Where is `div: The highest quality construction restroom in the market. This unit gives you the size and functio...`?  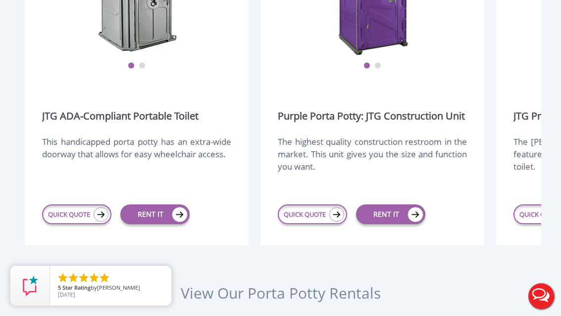
div: The highest quality construction restroom in the market. This unit gives you the size and functio... is located at coordinates (373, 159).